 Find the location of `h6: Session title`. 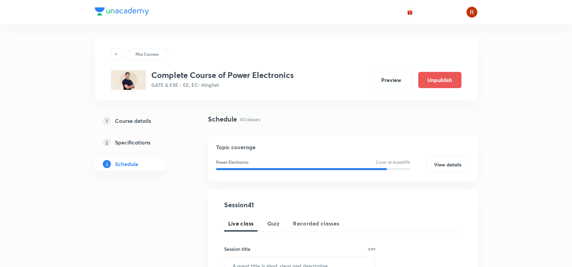

h6: Session title is located at coordinates (237, 249).